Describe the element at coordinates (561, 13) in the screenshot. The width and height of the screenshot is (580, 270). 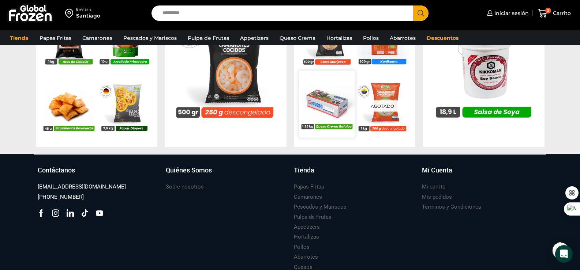
I see `span: Carrito` at that location.